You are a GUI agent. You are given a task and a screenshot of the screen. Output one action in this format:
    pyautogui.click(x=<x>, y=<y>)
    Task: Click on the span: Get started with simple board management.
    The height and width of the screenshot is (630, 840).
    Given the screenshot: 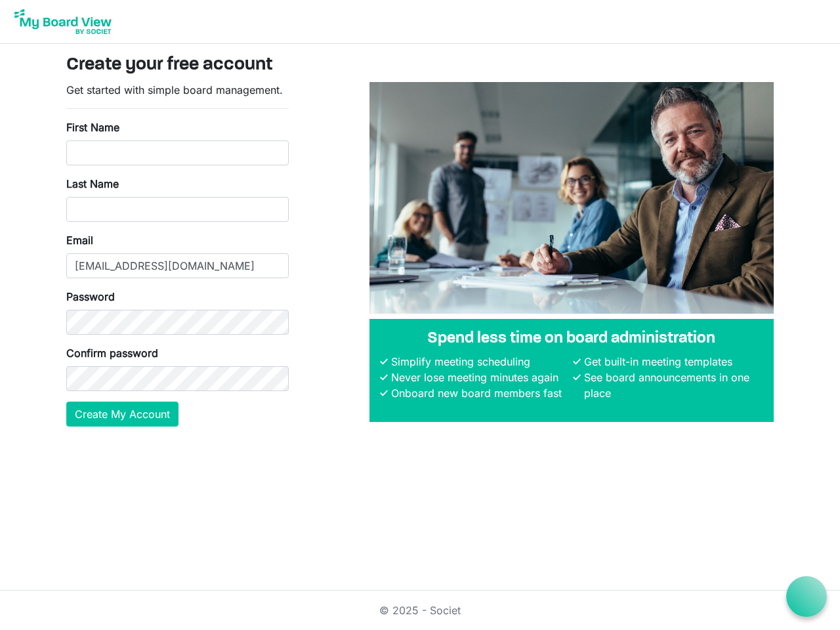 What is the action you would take?
    pyautogui.click(x=174, y=90)
    